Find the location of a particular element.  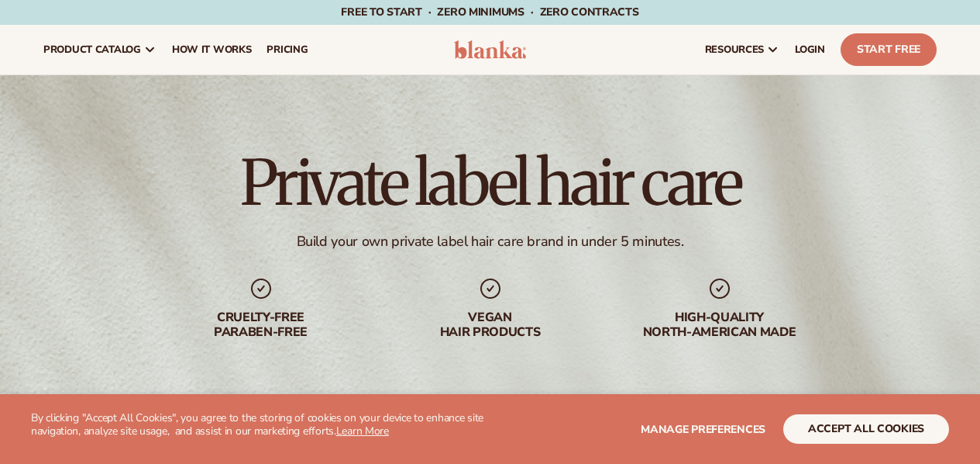

span: LOGIN is located at coordinates (810, 50).